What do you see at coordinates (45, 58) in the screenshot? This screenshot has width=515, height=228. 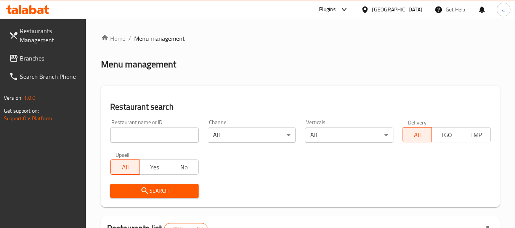 I see `a: Branches` at bounding box center [45, 58].